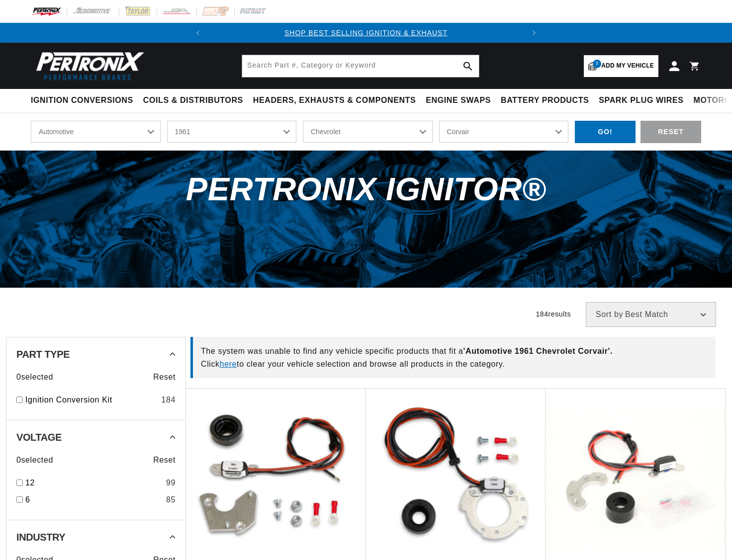 The width and height of the screenshot is (732, 560). What do you see at coordinates (553, 314) in the screenshot?
I see `span: 184 results` at bounding box center [553, 314].